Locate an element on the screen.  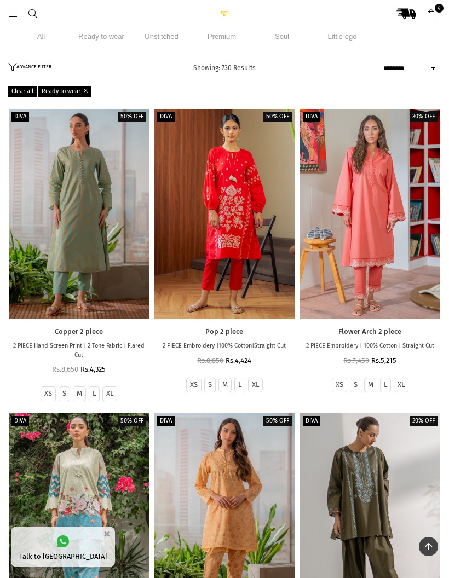
button: ADVANCE FILTER is located at coordinates (31, 68).